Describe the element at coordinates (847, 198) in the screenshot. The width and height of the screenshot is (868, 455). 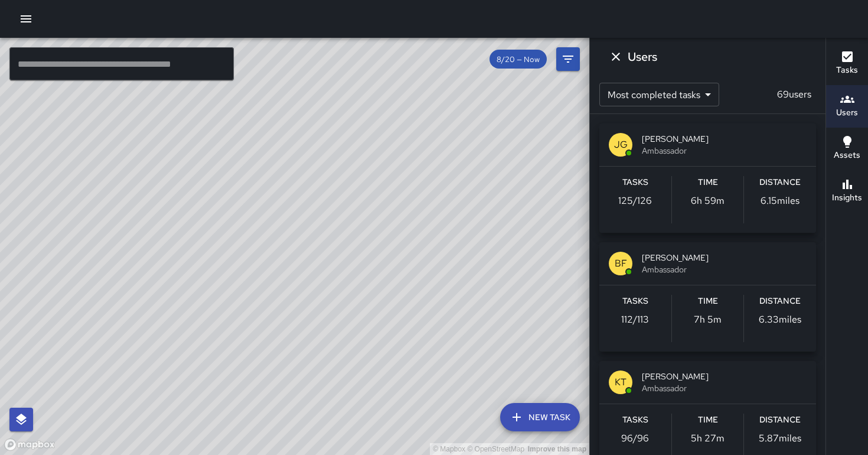
I see `h6: Insights` at that location.